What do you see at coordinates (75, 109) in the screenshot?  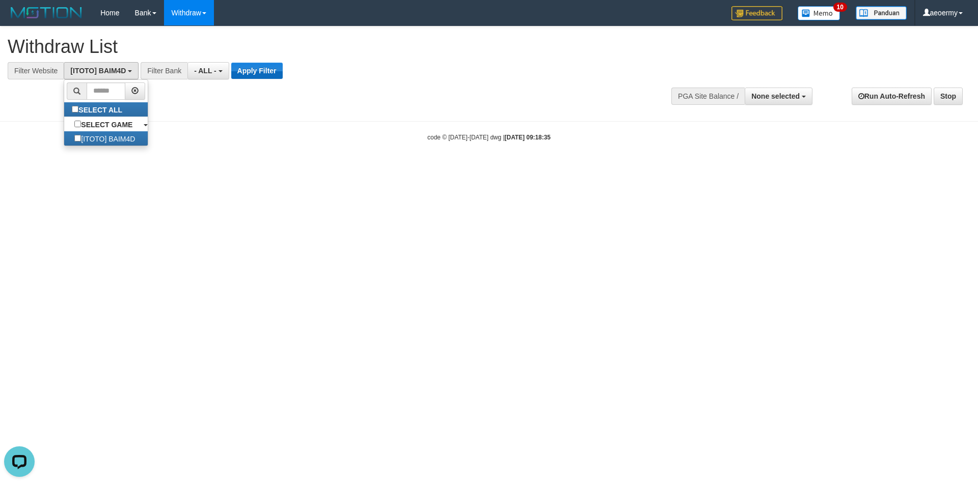 I see `input: SELECT ALL` at bounding box center [75, 109].